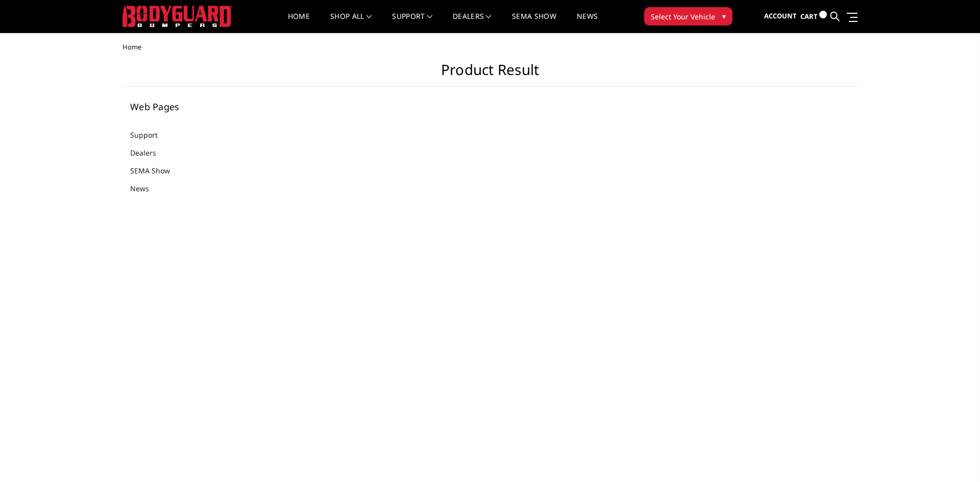 This screenshot has width=980, height=482. I want to click on span: Select Your Vehicle, so click(683, 16).